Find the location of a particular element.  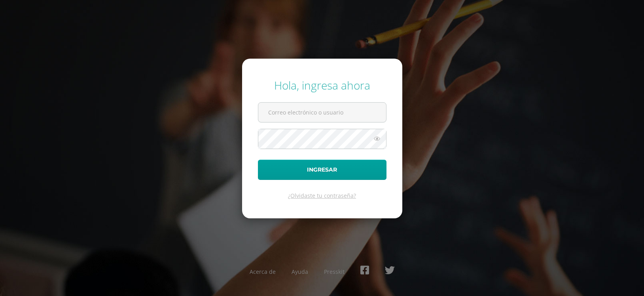

input: Correo electrónico o usuario is located at coordinates (322, 112).